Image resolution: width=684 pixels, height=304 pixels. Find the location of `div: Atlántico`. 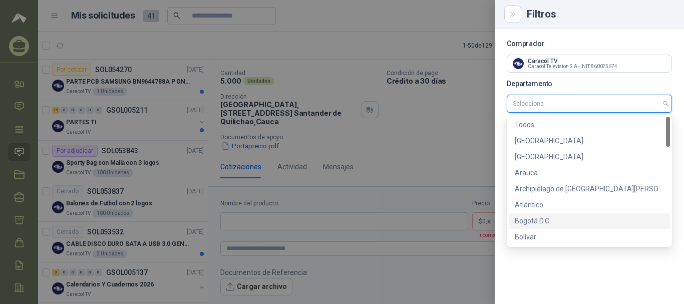

div: Atlántico is located at coordinates (589, 205).